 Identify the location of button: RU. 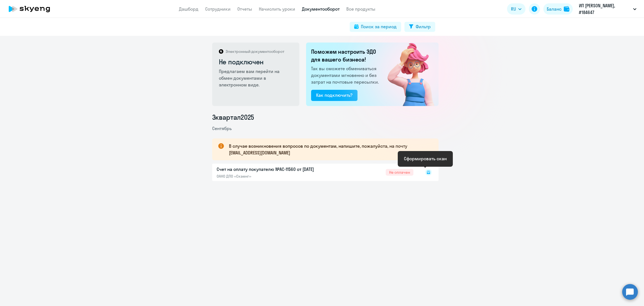
(516, 9).